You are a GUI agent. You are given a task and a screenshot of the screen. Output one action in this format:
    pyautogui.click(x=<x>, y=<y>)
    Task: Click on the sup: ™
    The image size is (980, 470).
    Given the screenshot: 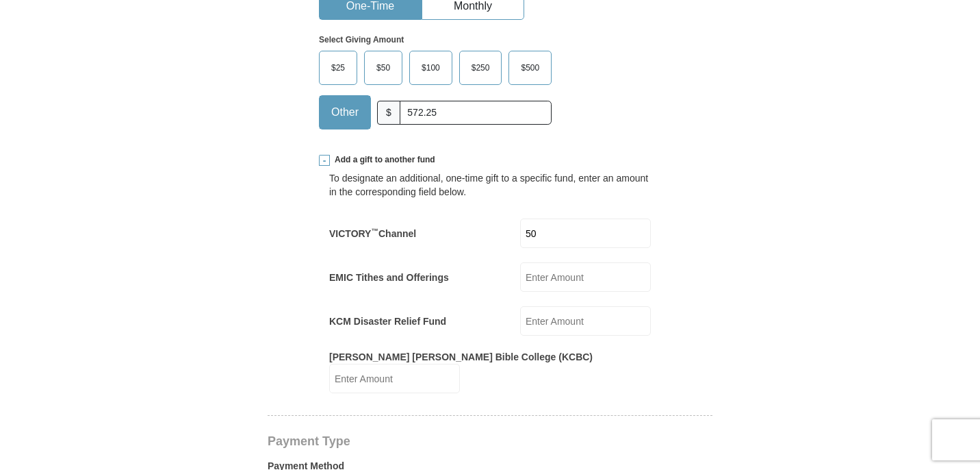 What is the action you would take?
    pyautogui.click(x=375, y=231)
    